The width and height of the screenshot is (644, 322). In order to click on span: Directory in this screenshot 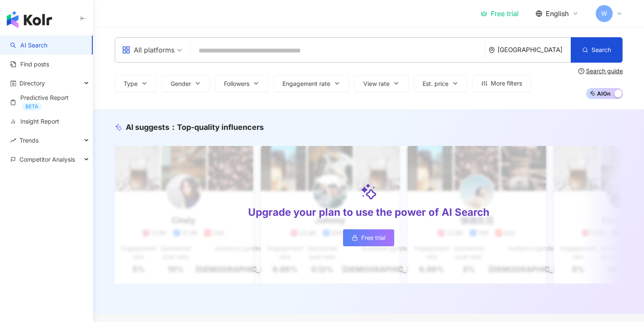, I will do `click(32, 83)`.